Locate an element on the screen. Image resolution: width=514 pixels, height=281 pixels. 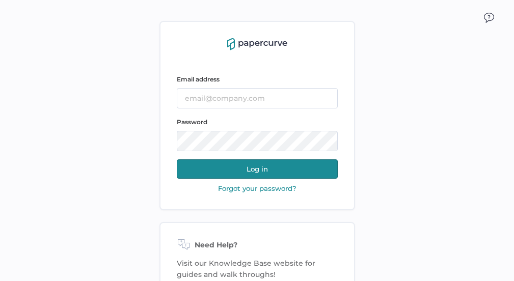
img: icon_chat.2bd11823.svg is located at coordinates (489, 18).